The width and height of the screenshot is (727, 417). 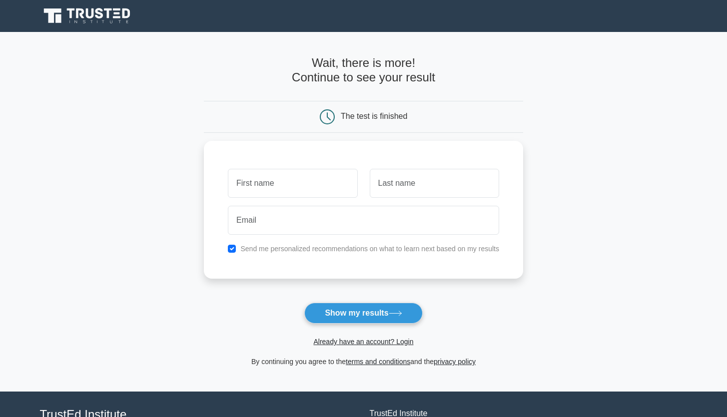 What do you see at coordinates (370, 249) in the screenshot?
I see `label: Send me personalized recommendations on what to learn next based on my results` at bounding box center [370, 249].